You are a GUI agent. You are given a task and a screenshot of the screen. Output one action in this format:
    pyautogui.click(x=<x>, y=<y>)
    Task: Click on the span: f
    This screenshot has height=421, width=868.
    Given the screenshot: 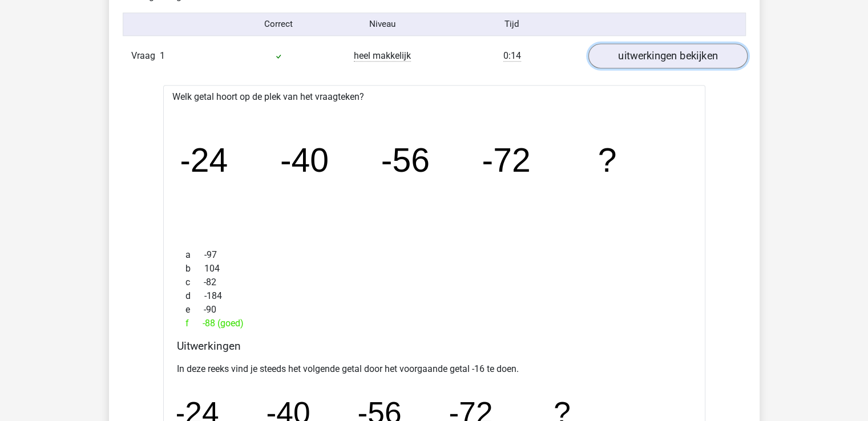 What is the action you would take?
    pyautogui.click(x=194, y=323)
    